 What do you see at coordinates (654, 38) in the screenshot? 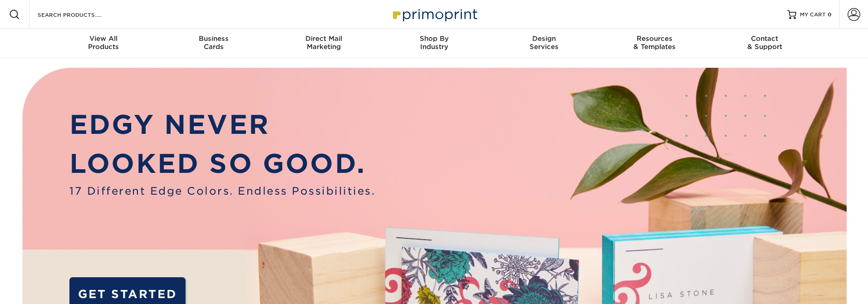
I see `span: Resources` at bounding box center [654, 38].